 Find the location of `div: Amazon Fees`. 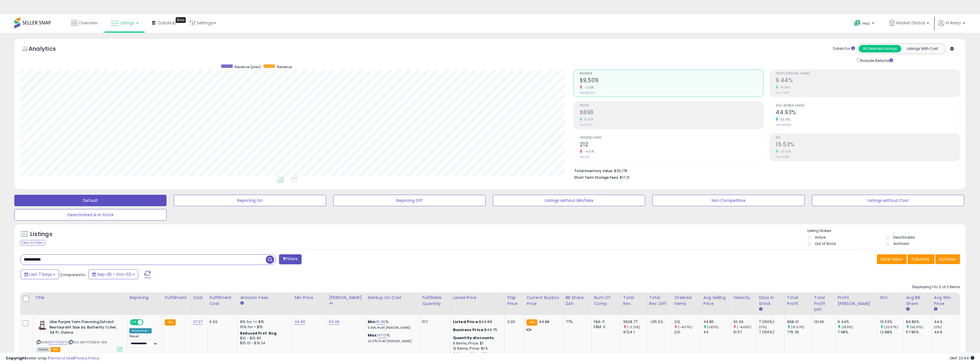

div: Amazon Fees is located at coordinates (265, 298).